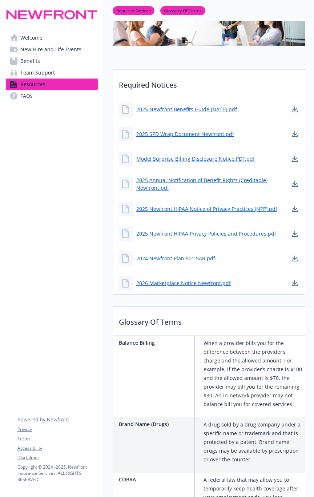 Image resolution: width=314 pixels, height=497 pixels. I want to click on a: 2025 Annual Notification of Benefit Rights (Creditable) Newfront.pdf, so click(213, 184).